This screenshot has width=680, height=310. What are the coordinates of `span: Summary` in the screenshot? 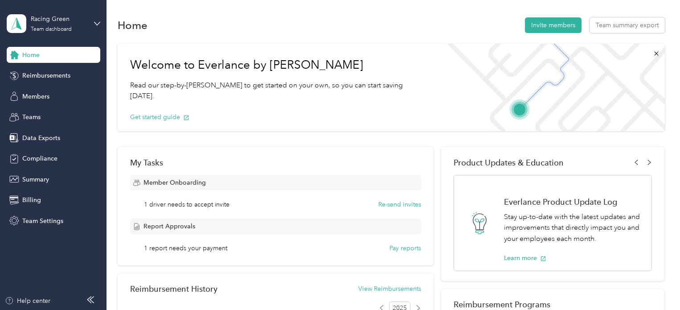 It's located at (36, 179).